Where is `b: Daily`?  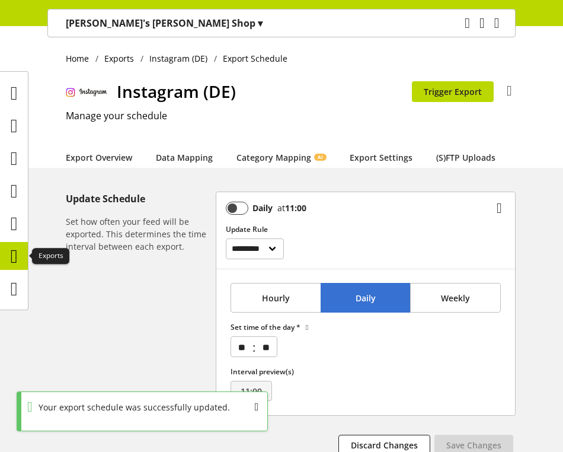
b: Daily is located at coordinates (263, 208).